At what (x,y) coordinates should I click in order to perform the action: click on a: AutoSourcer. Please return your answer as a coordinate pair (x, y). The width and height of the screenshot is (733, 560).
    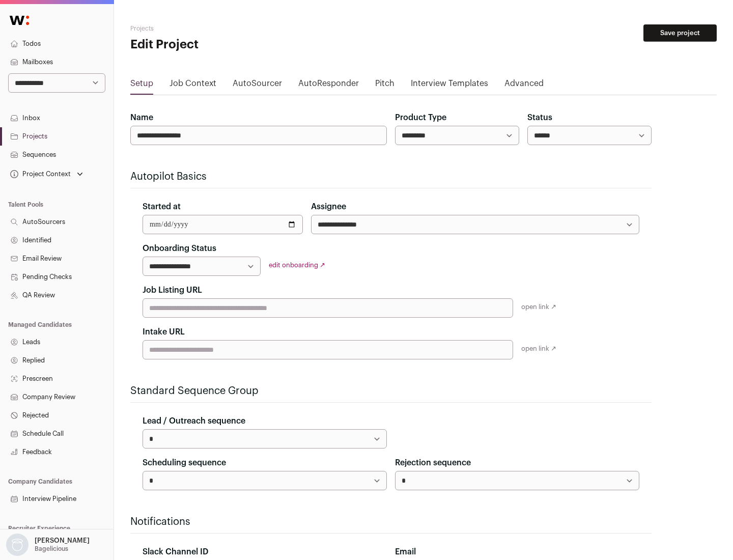
    Looking at the image, I should click on (257, 85).